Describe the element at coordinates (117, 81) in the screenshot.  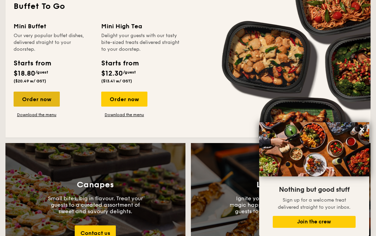
I see `span: ($13.41 w/ GST)` at that location.